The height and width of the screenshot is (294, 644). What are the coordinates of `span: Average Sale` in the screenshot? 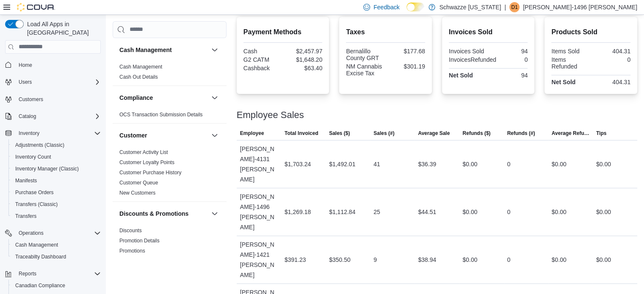 It's located at (434, 133).